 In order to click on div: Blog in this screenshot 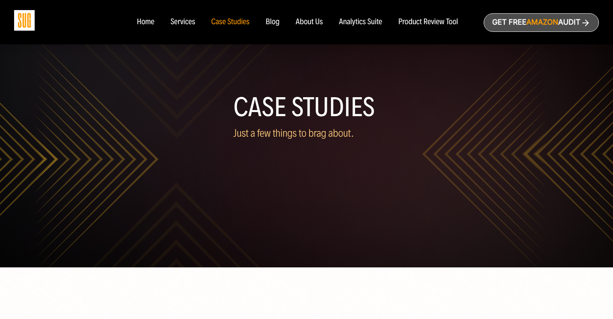, I will do `click(272, 22)`.